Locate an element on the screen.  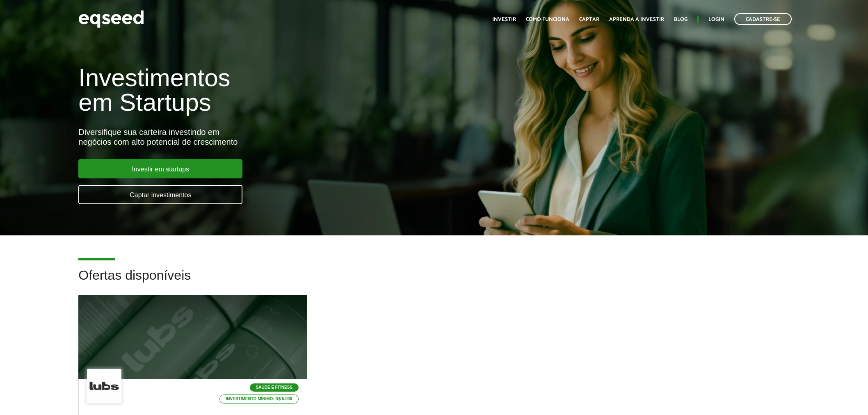
a: Investir em startups is located at coordinates (160, 169).